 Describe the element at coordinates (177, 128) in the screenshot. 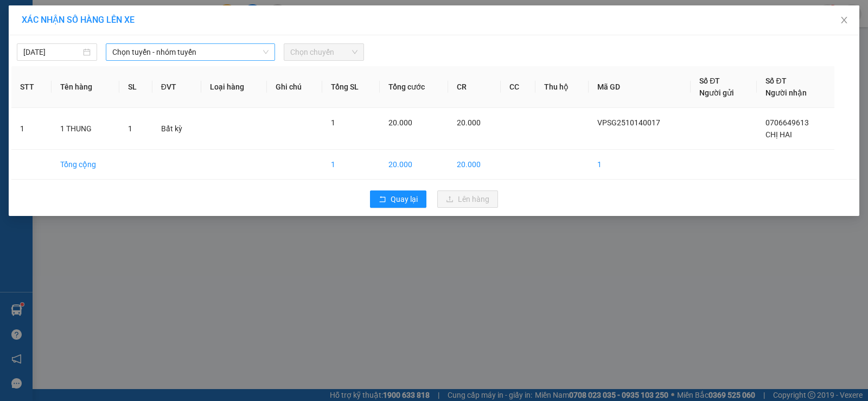

I see `td: Bất kỳ` at that location.